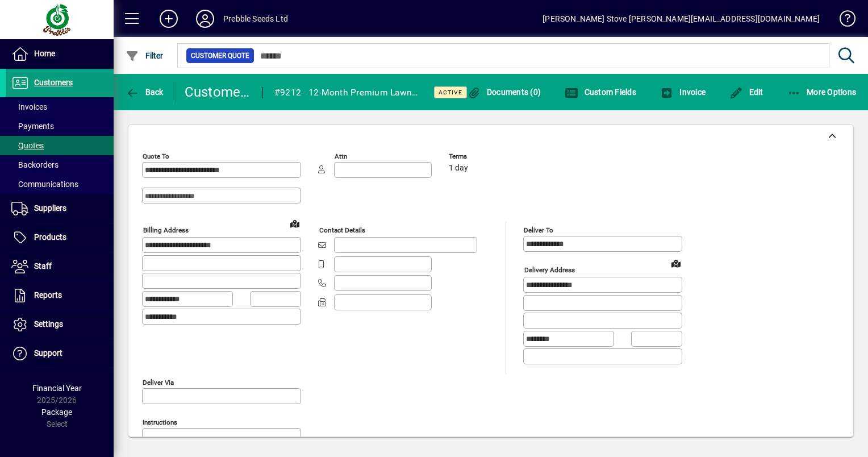  Describe the element at coordinates (59, 184) in the screenshot. I see `a: Communications` at that location.